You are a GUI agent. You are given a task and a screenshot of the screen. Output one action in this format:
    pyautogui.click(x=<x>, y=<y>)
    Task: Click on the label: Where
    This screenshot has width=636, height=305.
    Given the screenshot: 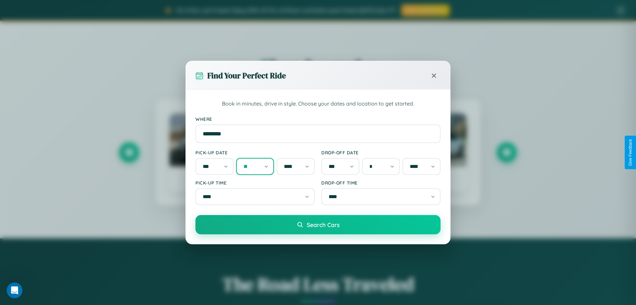 What is the action you would take?
    pyautogui.click(x=318, y=119)
    